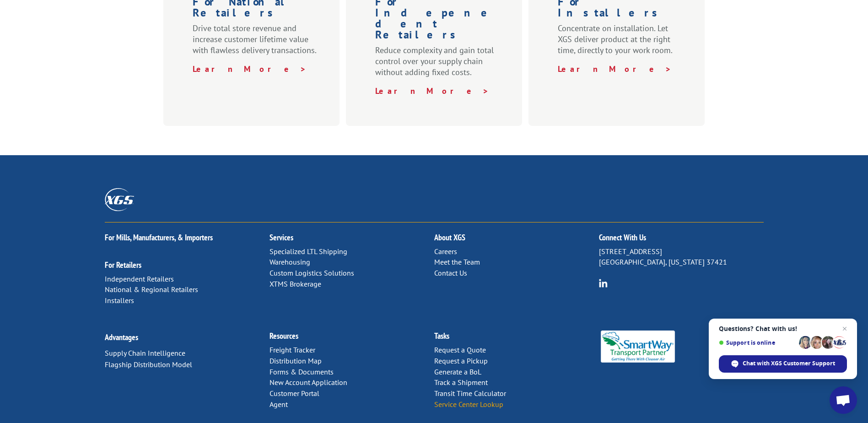 The image size is (868, 423). What do you see at coordinates (461, 382) in the screenshot?
I see `a: Track a Shipment` at bounding box center [461, 382].